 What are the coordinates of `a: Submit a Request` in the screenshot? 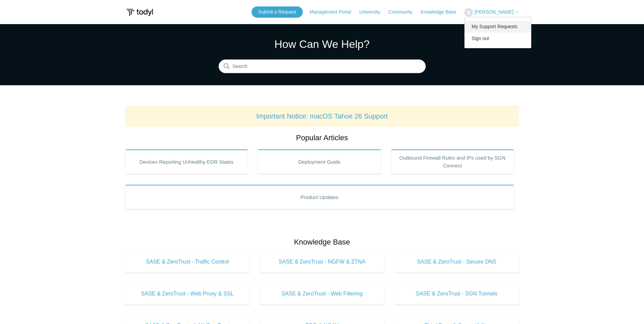 It's located at (277, 12).